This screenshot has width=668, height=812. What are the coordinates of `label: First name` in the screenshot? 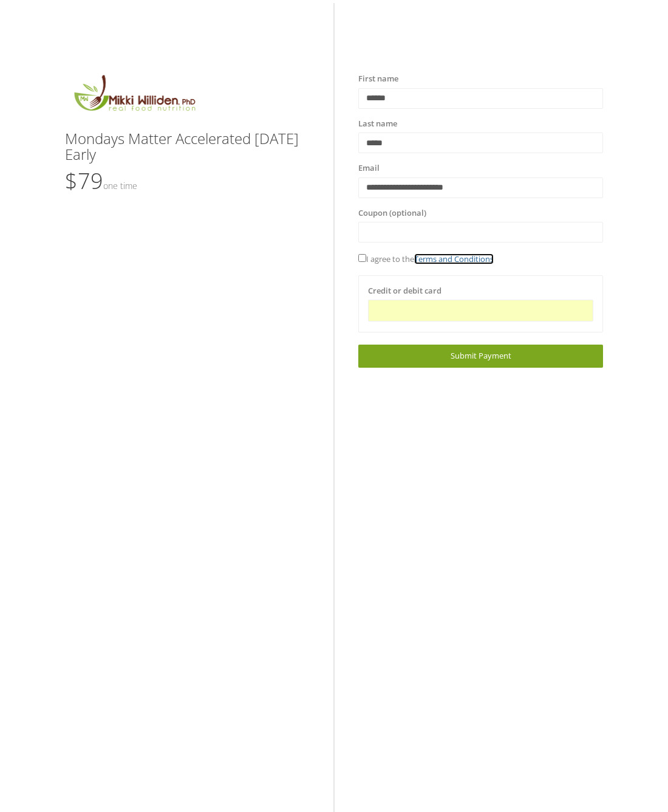 It's located at (379, 80).